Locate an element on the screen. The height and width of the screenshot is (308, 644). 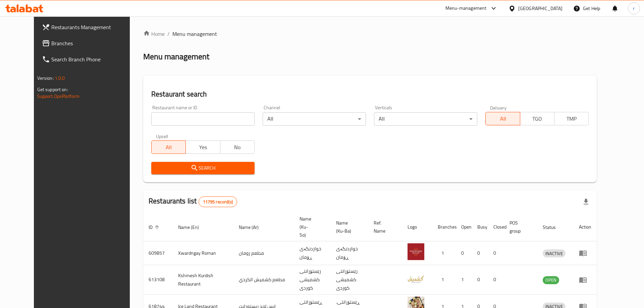
span: INACTIVE is located at coordinates (554, 253).